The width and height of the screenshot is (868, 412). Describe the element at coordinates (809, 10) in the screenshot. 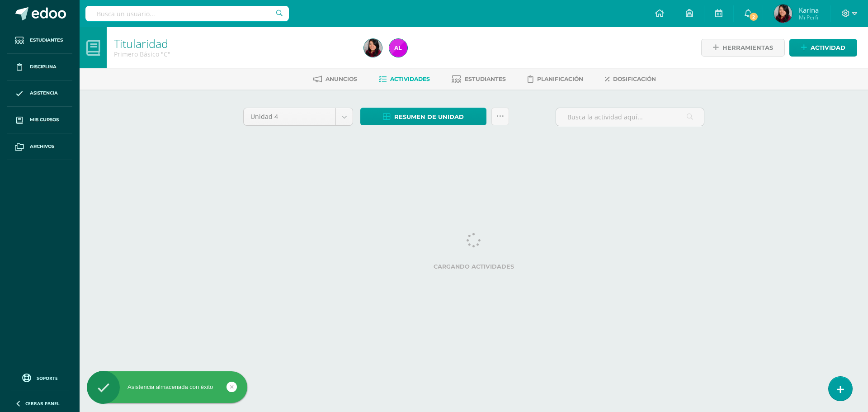

I see `span: Karina` at that location.